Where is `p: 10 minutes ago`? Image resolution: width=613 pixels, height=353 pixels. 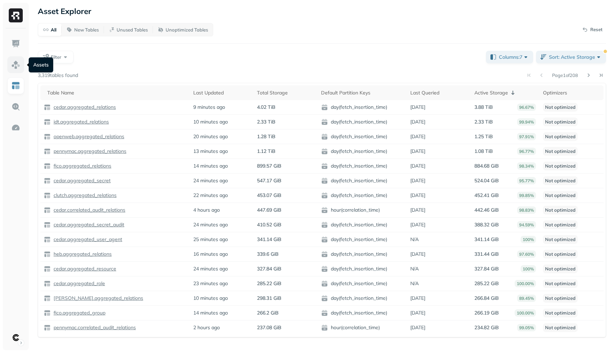
p: 10 minutes ago is located at coordinates (210, 298).